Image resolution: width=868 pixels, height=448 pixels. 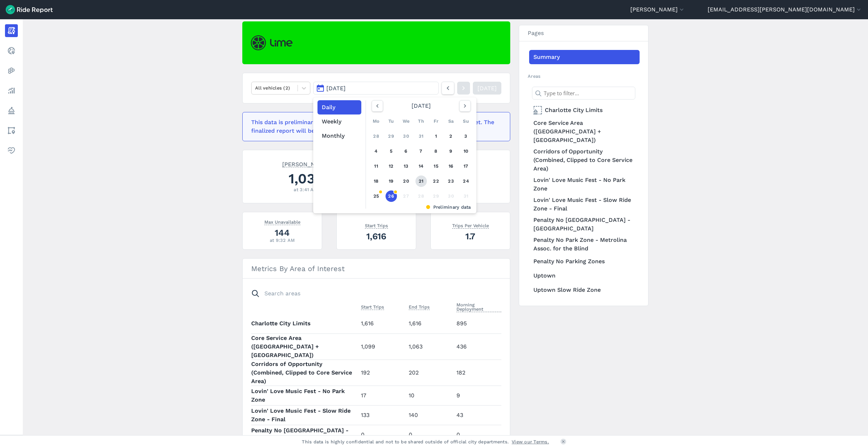 What do you see at coordinates (391, 166) in the screenshot?
I see `a: 12` at bounding box center [391, 166].